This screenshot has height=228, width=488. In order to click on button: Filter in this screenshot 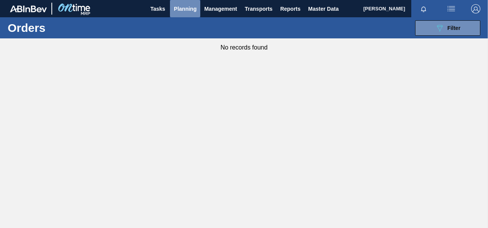, I will do `click(448, 28)`.